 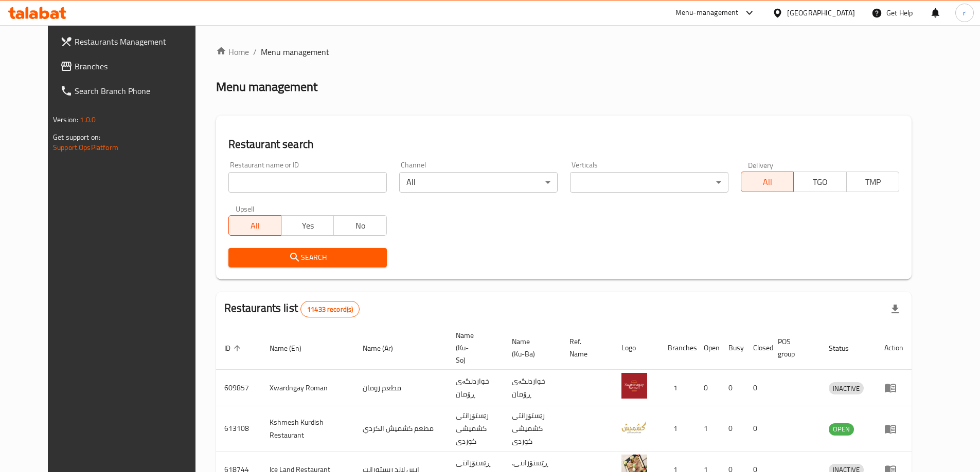 What do you see at coordinates (820, 182) in the screenshot?
I see `span: TGO` at bounding box center [820, 182].